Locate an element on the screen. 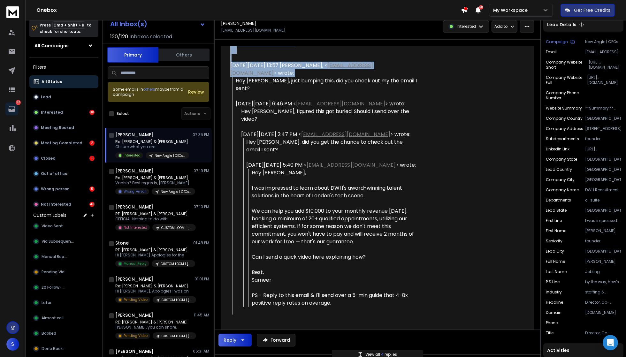 This screenshot has width=626, height=357. h1: Onebox is located at coordinates (249, 10).